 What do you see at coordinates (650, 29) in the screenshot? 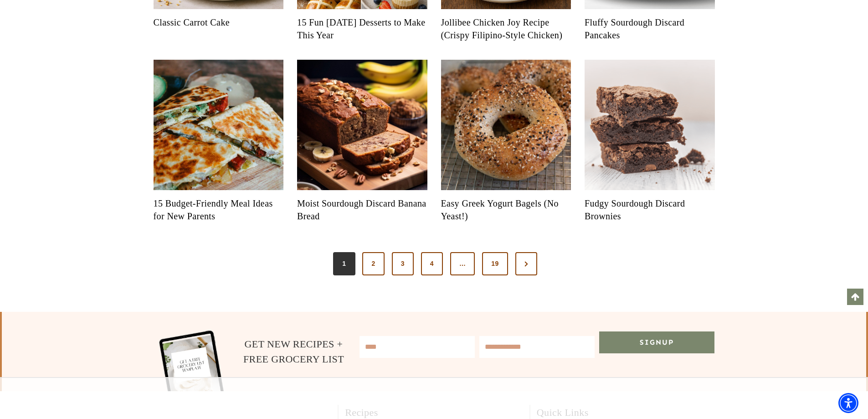
I see `a: Fluffy Sourdough Discard Pancakes` at bounding box center [650, 29].